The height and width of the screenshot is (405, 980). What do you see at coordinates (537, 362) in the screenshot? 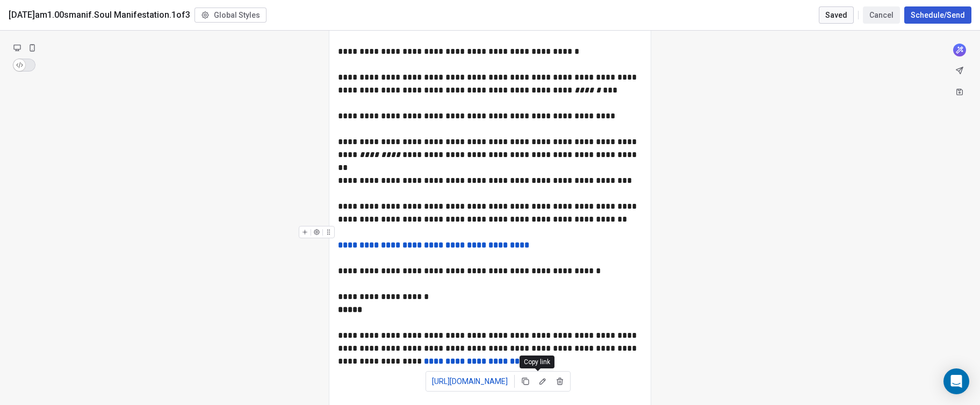
I see `span: Copy link` at bounding box center [537, 362].